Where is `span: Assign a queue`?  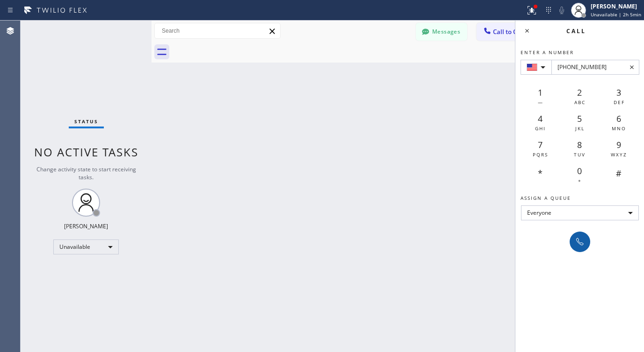 span: Assign a queue is located at coordinates (546, 198).